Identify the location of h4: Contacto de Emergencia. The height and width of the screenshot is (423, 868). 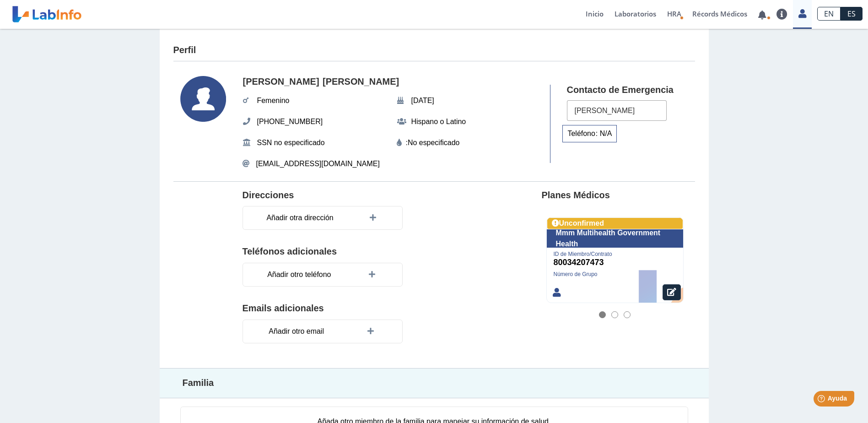
(623, 90).